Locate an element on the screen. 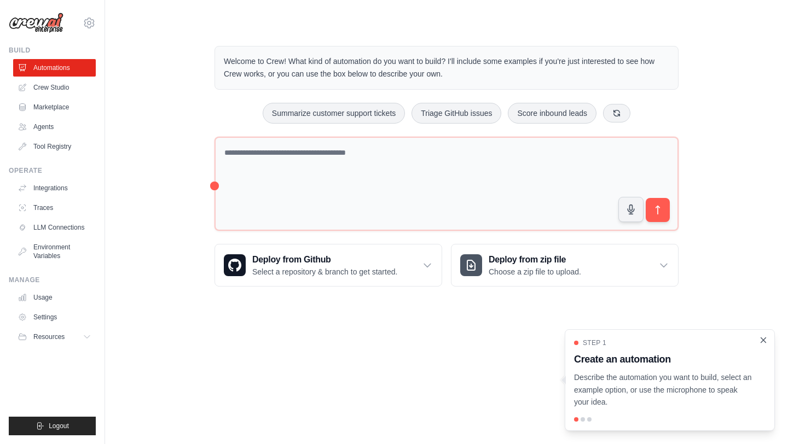 The width and height of the screenshot is (788, 444). a: Agents is located at coordinates (54, 127).